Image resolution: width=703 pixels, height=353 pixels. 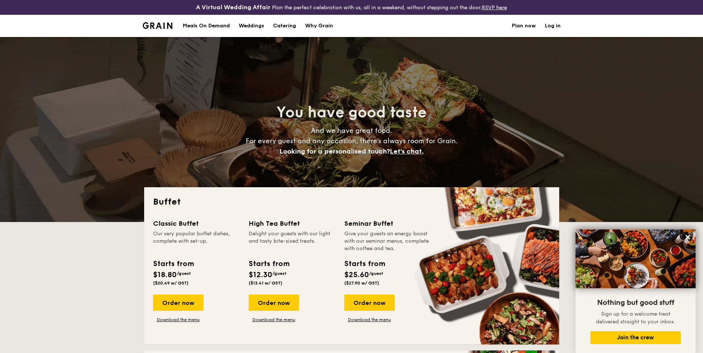 What do you see at coordinates (292, 242) in the screenshot?
I see `div: Delight your guests with our light and tasty bite-sized treats.` at bounding box center [292, 242].